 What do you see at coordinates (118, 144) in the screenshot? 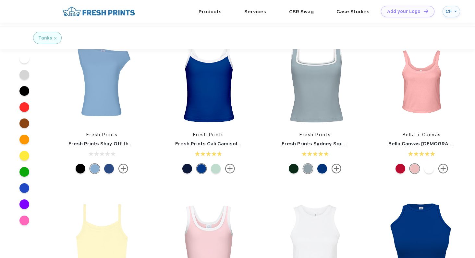
I see `a: Fresh Prints Shay Off the Shoulder Tank` at bounding box center [118, 144].